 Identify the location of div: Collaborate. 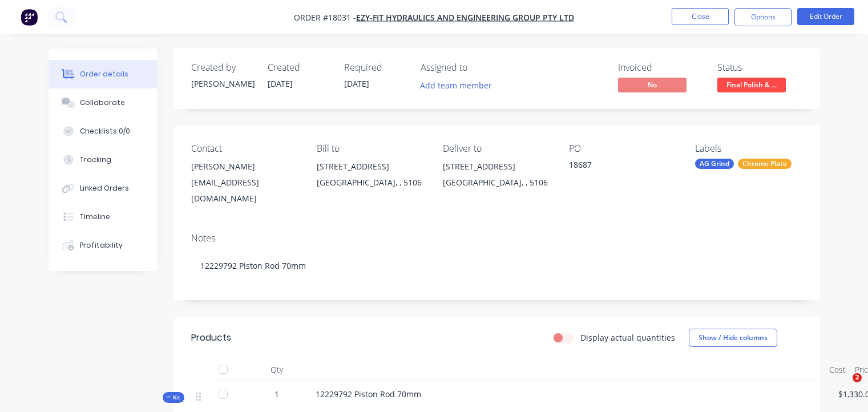
(102, 103).